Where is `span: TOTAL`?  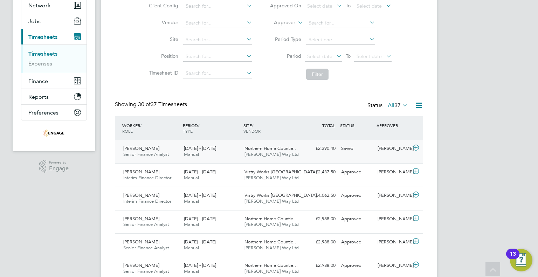 span: TOTAL is located at coordinates (328, 125).